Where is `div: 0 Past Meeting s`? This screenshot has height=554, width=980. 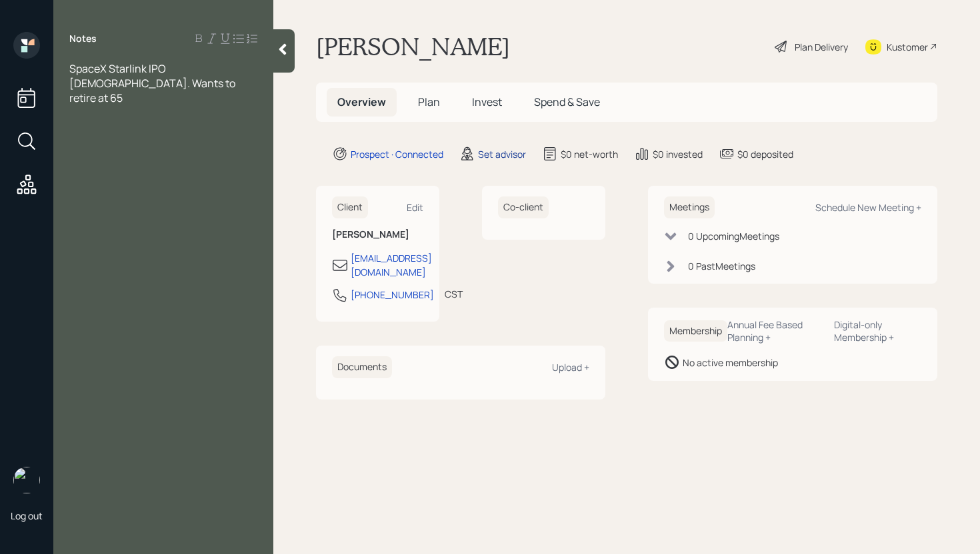
div: 0 Past Meeting s is located at coordinates (722, 266).